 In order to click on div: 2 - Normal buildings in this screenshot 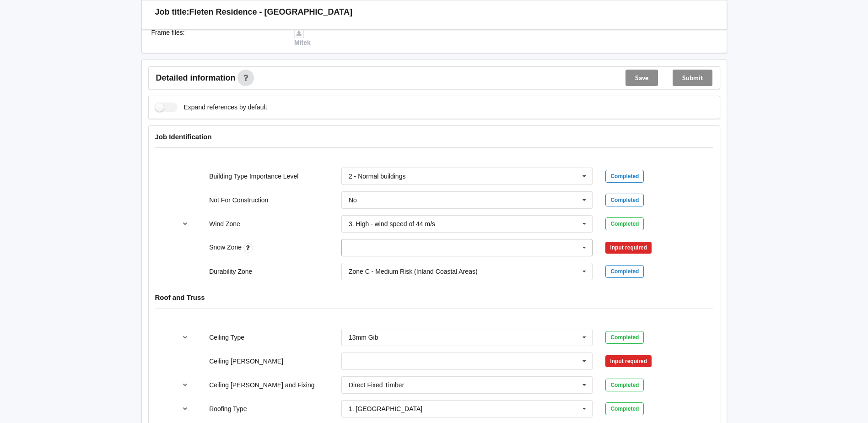, I will do `click(377, 176)`.